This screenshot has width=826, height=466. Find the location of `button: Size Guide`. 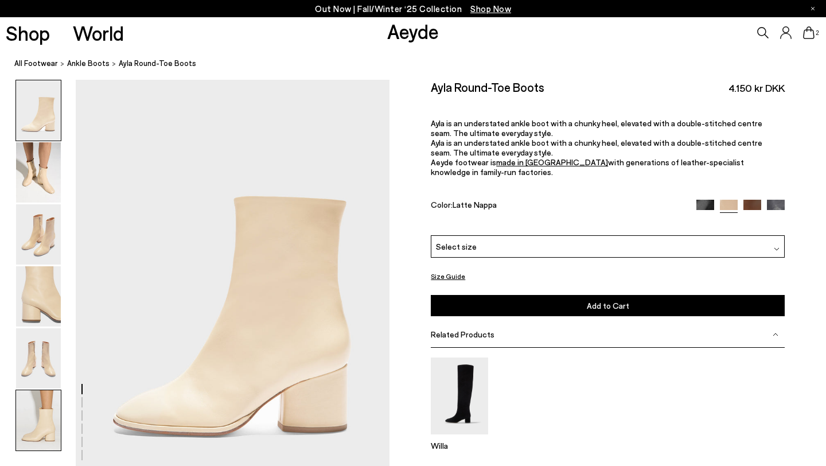

button: Size Guide is located at coordinates (448, 276).